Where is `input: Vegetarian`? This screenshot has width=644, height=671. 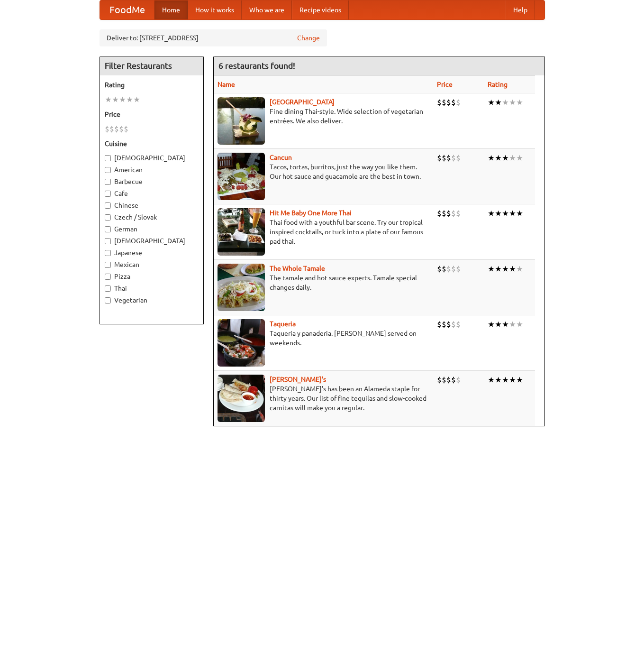 input: Vegetarian is located at coordinates (108, 300).